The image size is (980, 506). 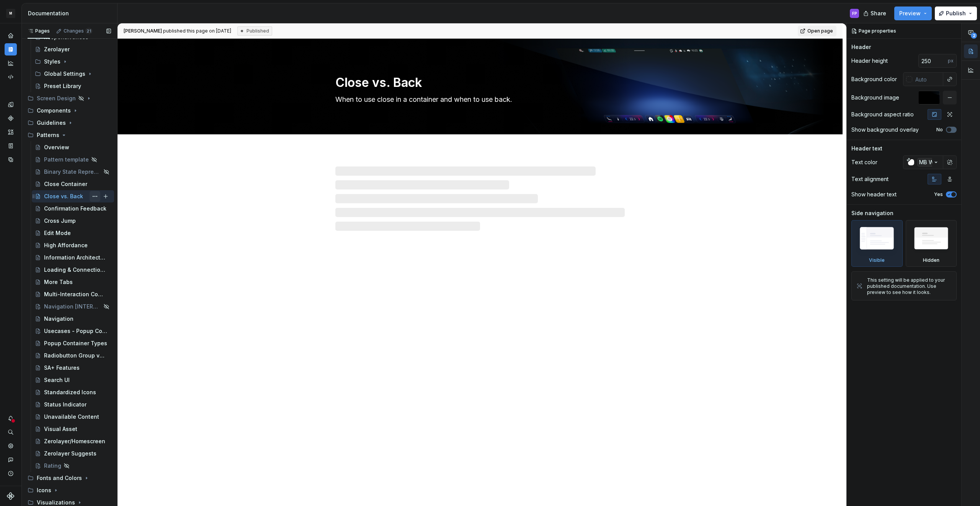 I want to click on button: Preview, so click(x=913, y=14).